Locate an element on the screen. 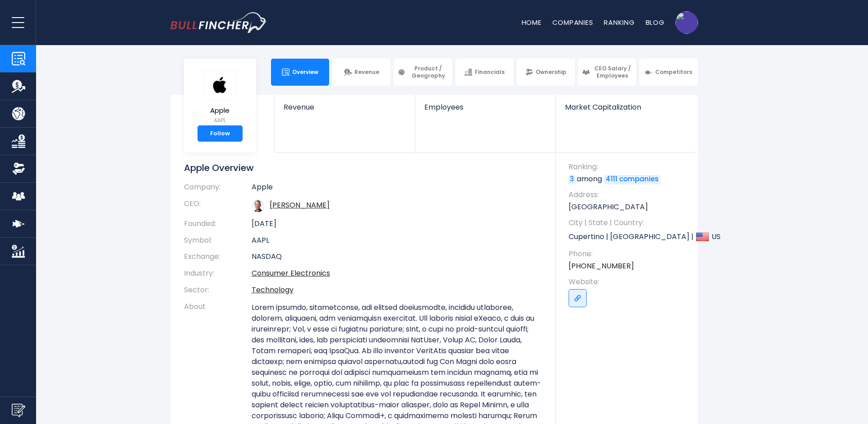 This screenshot has height=424, width=868. span: Phone: is located at coordinates (629, 254).